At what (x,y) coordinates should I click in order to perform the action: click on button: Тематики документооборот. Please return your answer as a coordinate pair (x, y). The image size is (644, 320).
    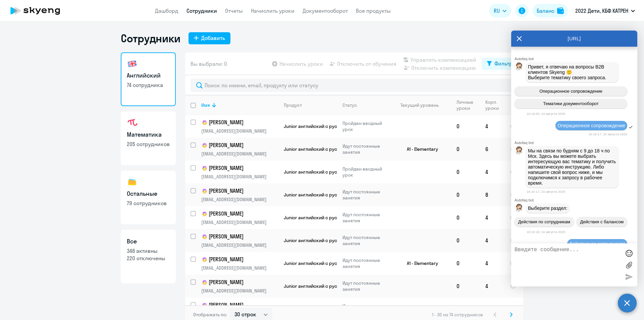
    Looking at the image, I should click on (571, 104).